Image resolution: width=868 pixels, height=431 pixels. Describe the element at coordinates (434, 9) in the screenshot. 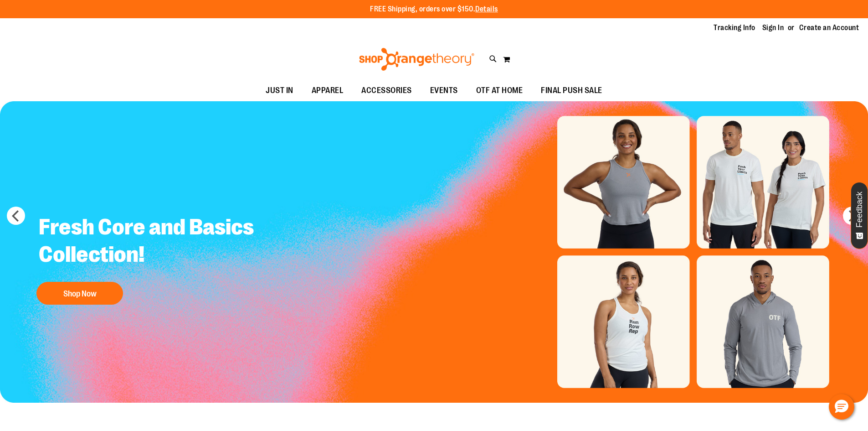

I see `p: FREE Shipping, orders over $150.` at that location.